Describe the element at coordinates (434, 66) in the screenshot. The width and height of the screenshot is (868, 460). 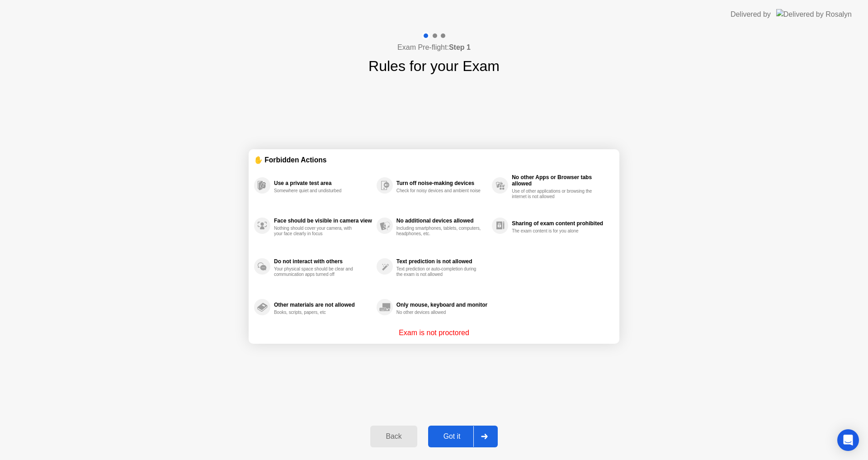
I see `h1: Rules for your Exam` at that location.